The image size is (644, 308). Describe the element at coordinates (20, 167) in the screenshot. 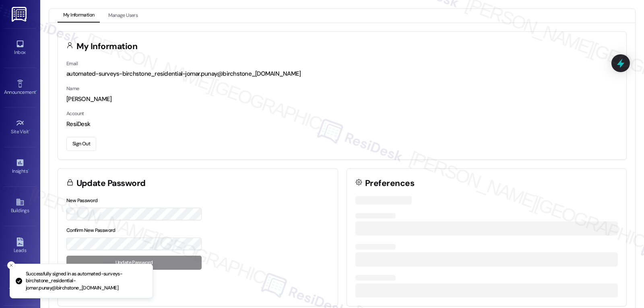

I see `a: Insights •` at that location.